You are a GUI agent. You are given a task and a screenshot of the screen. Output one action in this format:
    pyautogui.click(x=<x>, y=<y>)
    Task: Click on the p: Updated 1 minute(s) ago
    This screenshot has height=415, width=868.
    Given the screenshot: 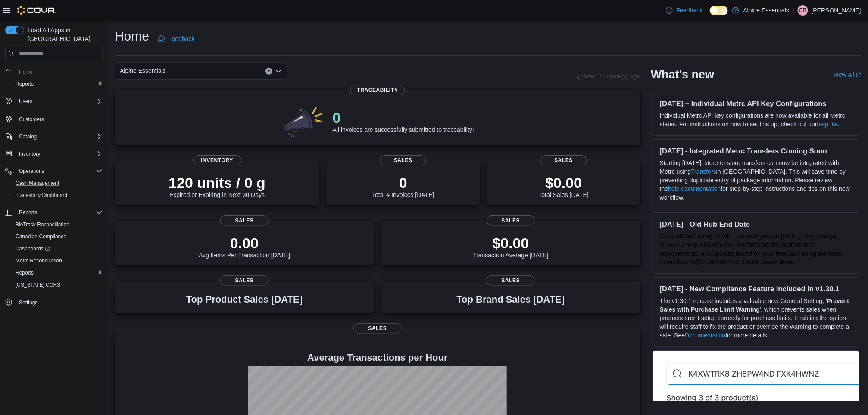 What is the action you would take?
    pyautogui.click(x=608, y=76)
    